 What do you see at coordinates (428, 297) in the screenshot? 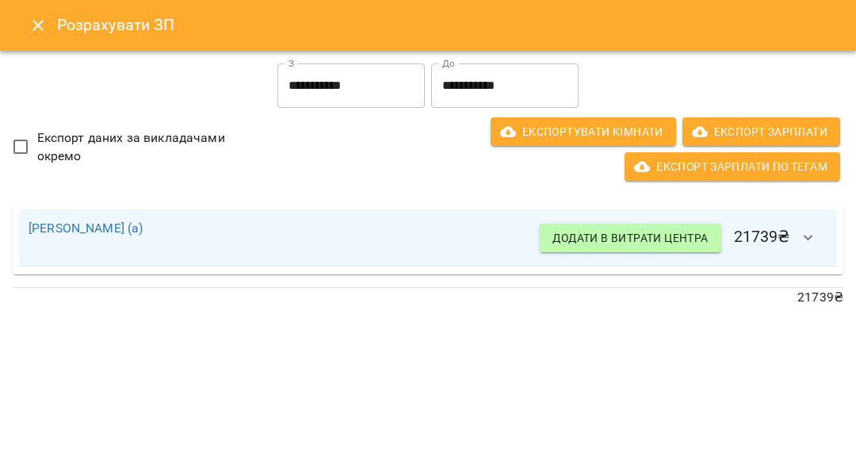
I see `p: 21739 ₴` at bounding box center [428, 297].